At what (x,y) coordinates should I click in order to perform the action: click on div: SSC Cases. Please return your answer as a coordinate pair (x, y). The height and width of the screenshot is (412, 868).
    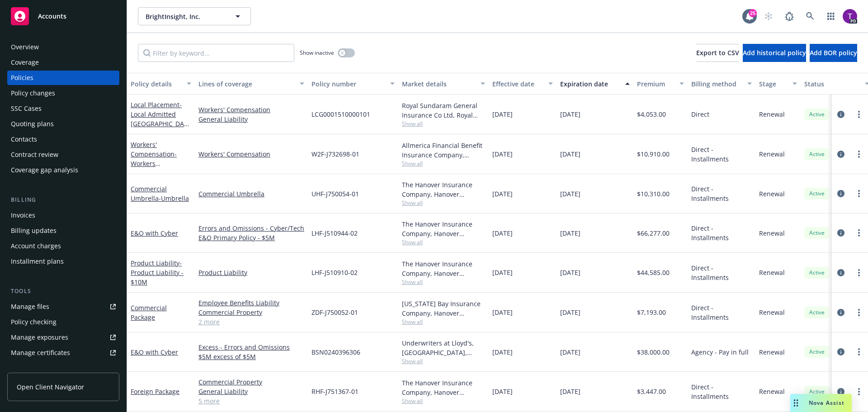
    Looking at the image, I should click on (27, 109).